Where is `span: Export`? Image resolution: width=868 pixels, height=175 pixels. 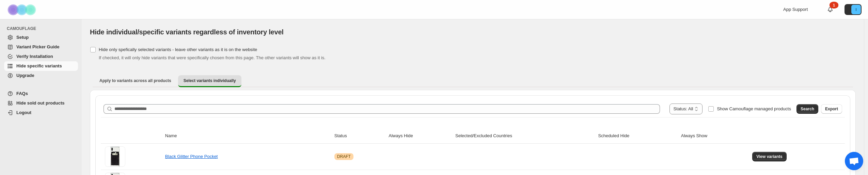 span: Export is located at coordinates (832, 109).